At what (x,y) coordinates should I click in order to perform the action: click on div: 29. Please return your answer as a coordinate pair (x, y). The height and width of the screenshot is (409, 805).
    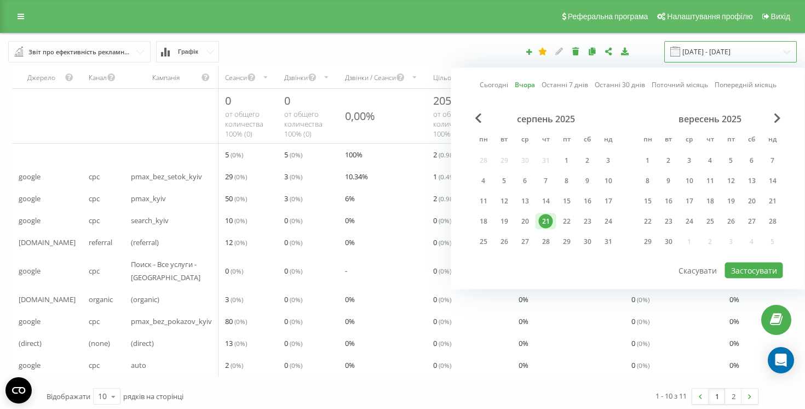
    Looking at the image, I should click on (648, 242).